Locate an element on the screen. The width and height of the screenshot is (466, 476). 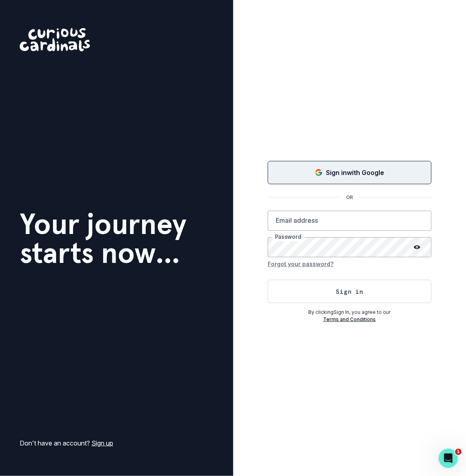
p: Don't have an account? is located at coordinates (66, 443).